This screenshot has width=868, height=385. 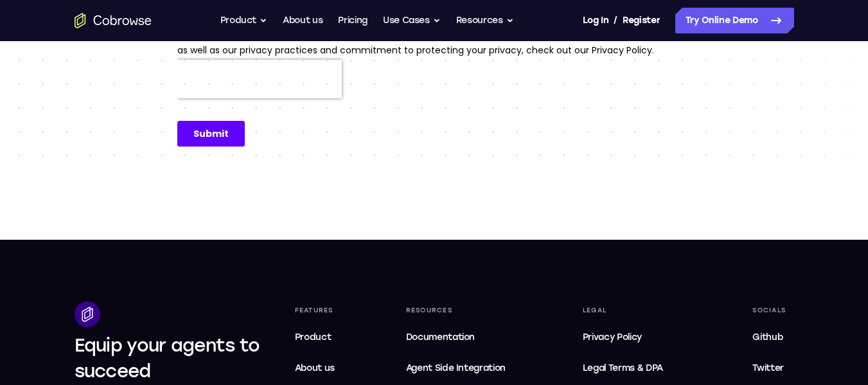 I want to click on a: Go to the home page, so click(x=113, y=21).